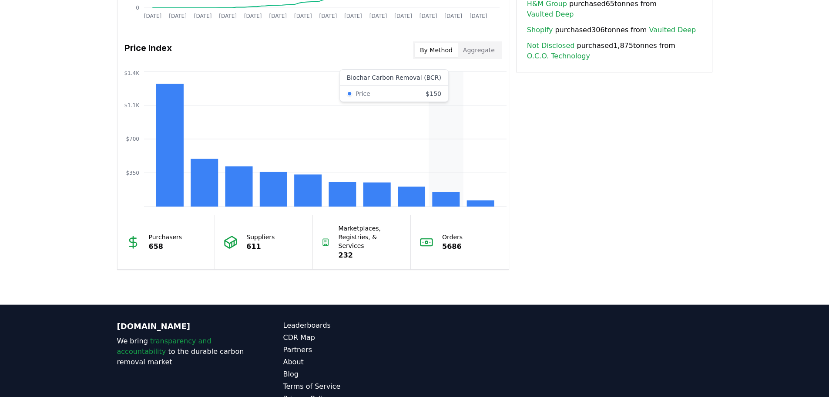 This screenshot has width=829, height=397. Describe the element at coordinates (138, 8) in the screenshot. I see `tspan: 0` at that location.